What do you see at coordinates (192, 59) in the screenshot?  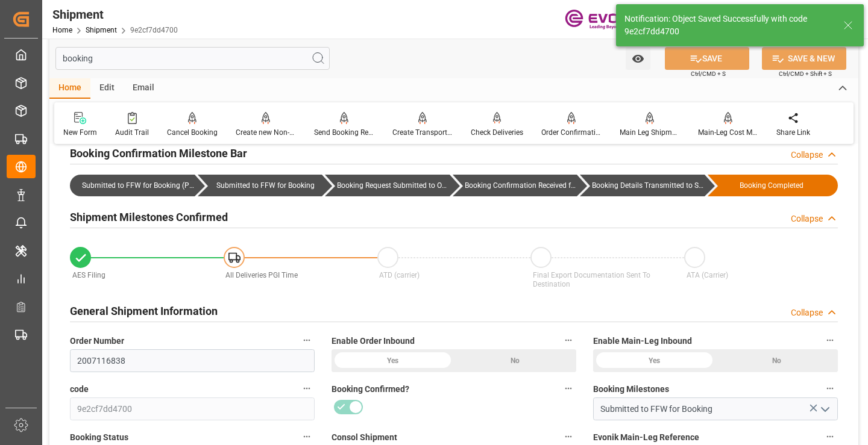 I see `input: Search Fields` at bounding box center [192, 59].